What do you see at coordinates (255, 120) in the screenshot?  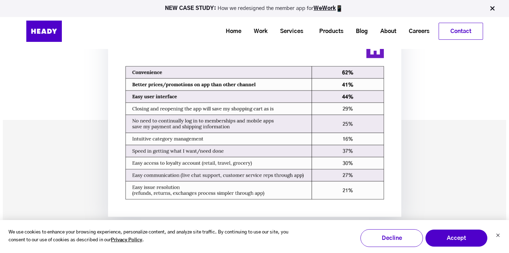 I see `img: 02-What-do-like-about-using-mobile-apps-for-your-shopping-needs` at bounding box center [255, 120].